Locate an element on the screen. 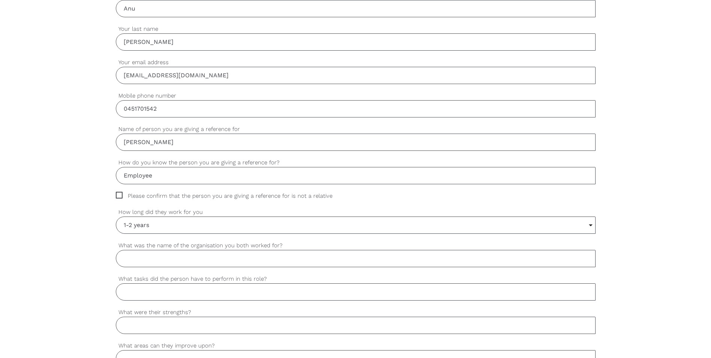  label: What tasks did the person have to perform in this role? is located at coordinates (356, 279).